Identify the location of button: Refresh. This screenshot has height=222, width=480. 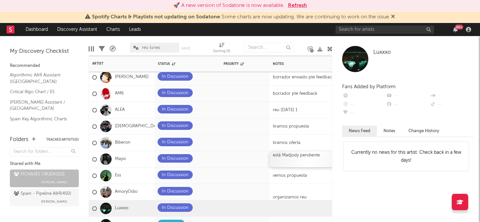
(297, 6).